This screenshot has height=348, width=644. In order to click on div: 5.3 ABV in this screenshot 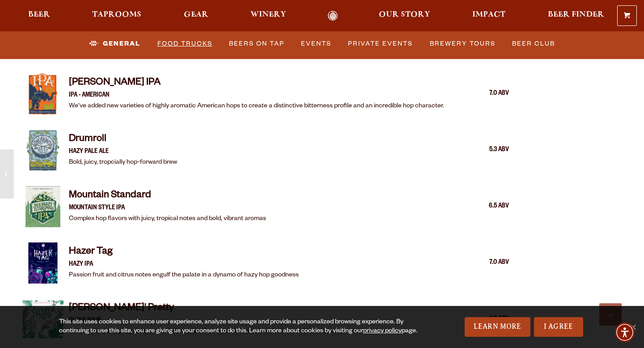, I will do `click(487, 150)`.